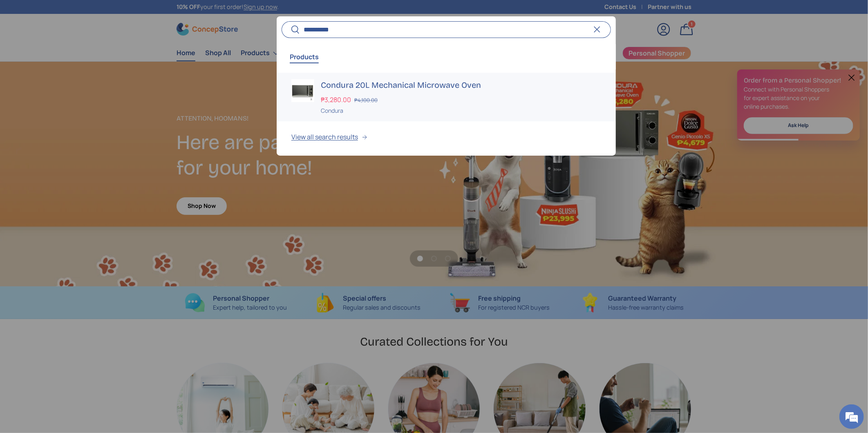 This screenshot has width=868, height=433. What do you see at coordinates (337, 100) in the screenshot?
I see `strong: ₱3,280.00` at bounding box center [337, 100].